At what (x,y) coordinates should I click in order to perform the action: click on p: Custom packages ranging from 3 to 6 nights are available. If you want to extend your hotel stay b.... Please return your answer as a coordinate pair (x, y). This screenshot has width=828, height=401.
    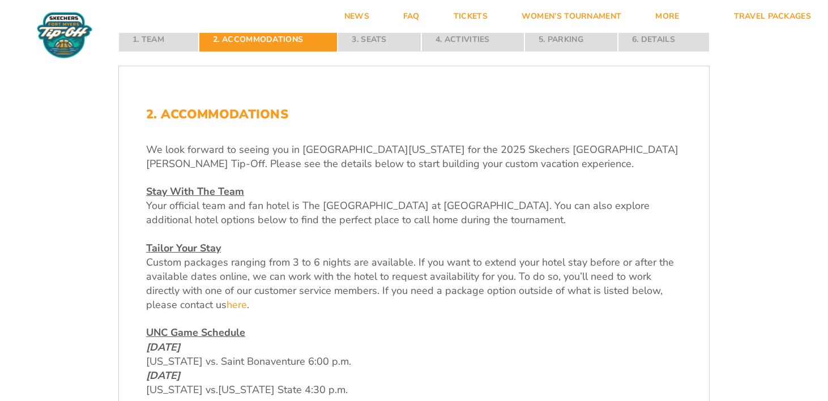
    Looking at the image, I should click on (414, 277).